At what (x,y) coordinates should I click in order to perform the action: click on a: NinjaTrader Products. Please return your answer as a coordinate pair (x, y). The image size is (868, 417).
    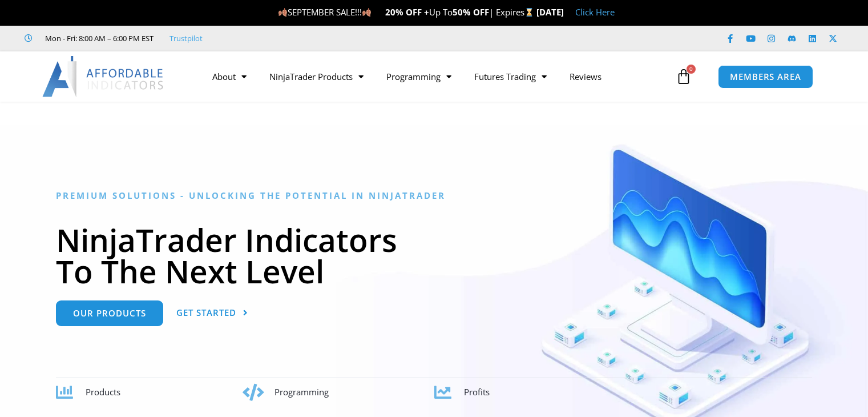
    Looking at the image, I should click on (316, 77).